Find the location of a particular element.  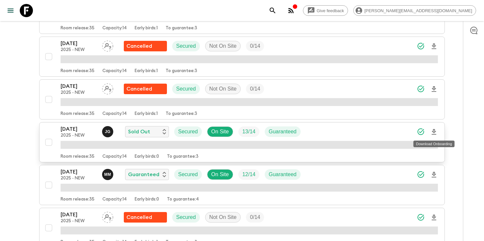

p: M M is located at coordinates (107, 175).